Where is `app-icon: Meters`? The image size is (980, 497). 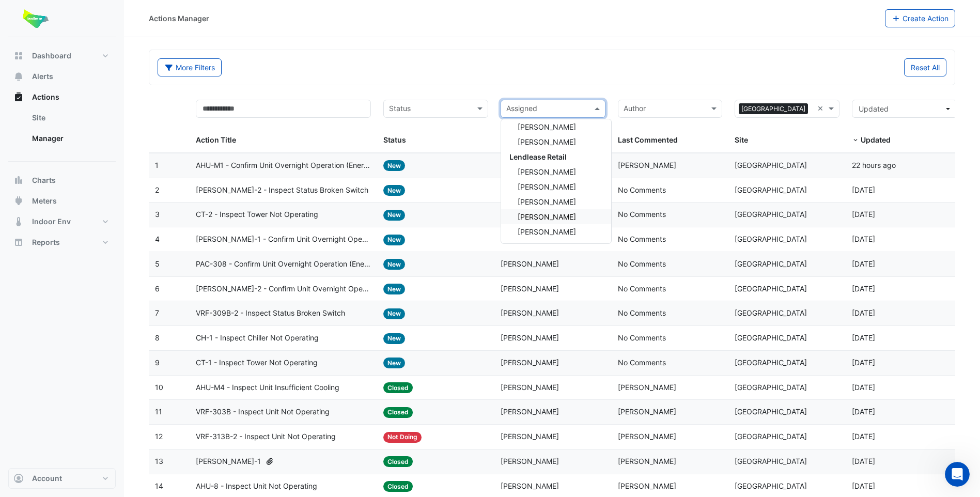
app-icon: Meters is located at coordinates (18, 201).